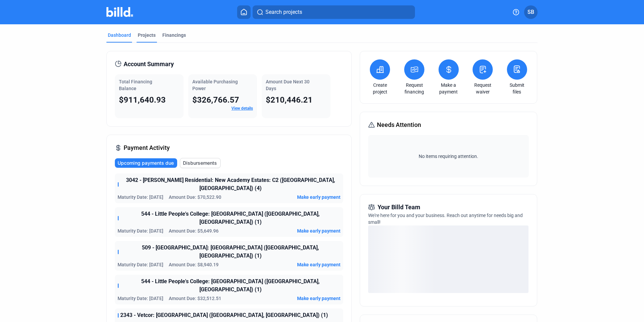 This screenshot has height=322, width=644. What do you see at coordinates (288, 85) in the screenshot?
I see `span: Amount Due Next 30 Days` at bounding box center [288, 85].